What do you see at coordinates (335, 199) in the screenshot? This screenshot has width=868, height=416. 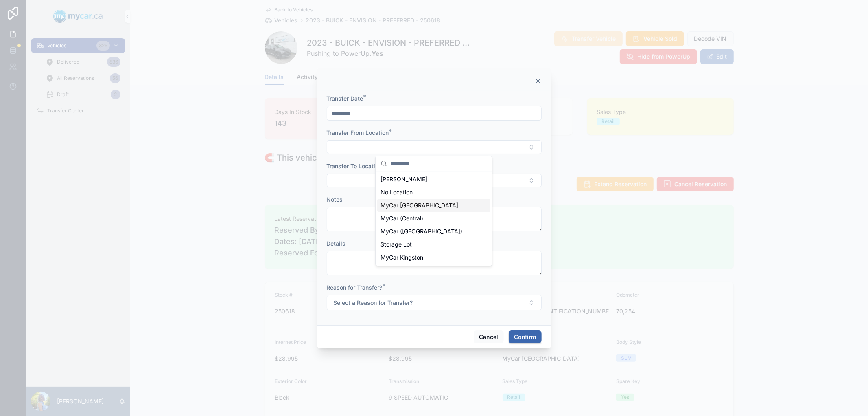 I see `span: Notes` at bounding box center [335, 199].